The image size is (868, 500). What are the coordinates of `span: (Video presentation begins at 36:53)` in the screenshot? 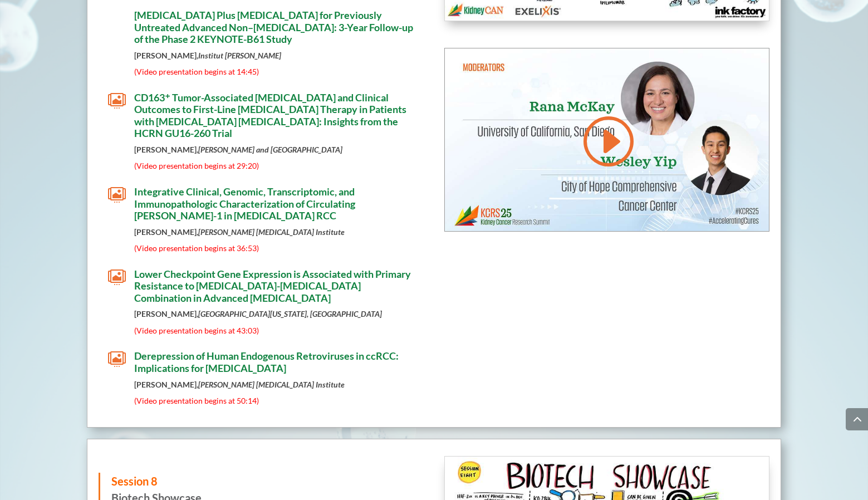 It's located at (197, 248).